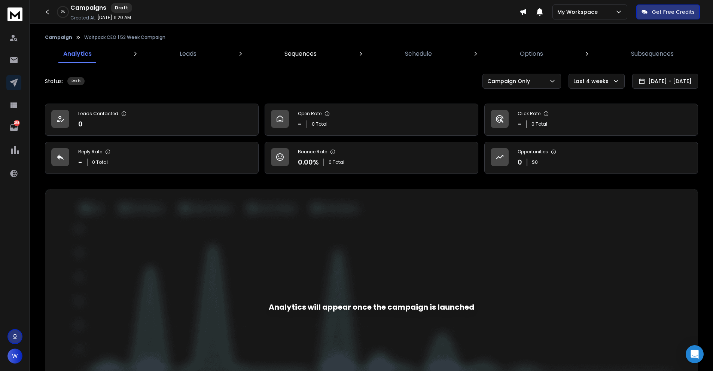 The image size is (713, 371). Describe the element at coordinates (593, 81) in the screenshot. I see `p: Last 4 weeks` at that location.